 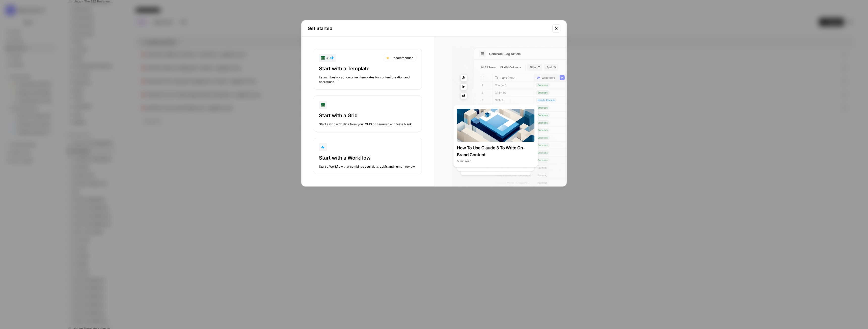 What do you see at coordinates (400, 58) in the screenshot?
I see `div: Recommended` at bounding box center [400, 58].